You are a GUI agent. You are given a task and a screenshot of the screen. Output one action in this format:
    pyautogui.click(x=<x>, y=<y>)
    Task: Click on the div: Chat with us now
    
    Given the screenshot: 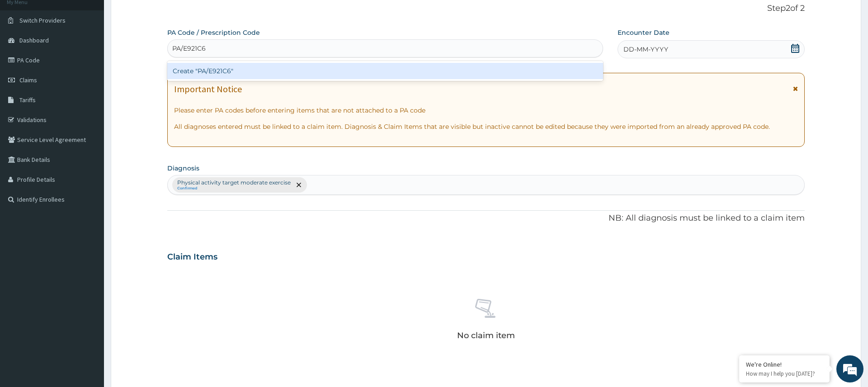 What is the action you would take?
    pyautogui.click(x=100, y=57)
    